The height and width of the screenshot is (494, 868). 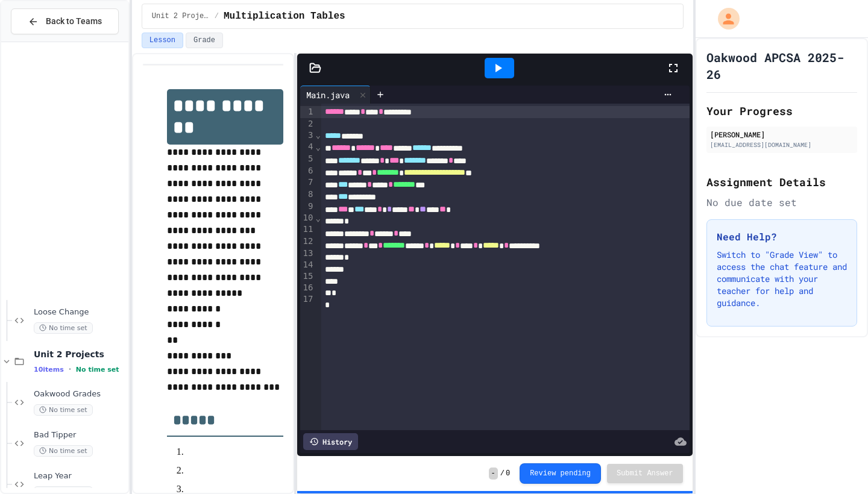 I want to click on span: Bad Tipper, so click(x=80, y=435).